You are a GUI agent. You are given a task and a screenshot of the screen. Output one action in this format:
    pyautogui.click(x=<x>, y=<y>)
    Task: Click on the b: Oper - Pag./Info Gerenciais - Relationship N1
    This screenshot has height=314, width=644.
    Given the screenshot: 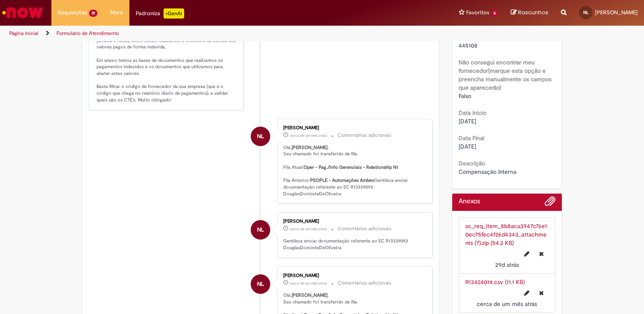 What is the action you would take?
    pyautogui.click(x=351, y=167)
    